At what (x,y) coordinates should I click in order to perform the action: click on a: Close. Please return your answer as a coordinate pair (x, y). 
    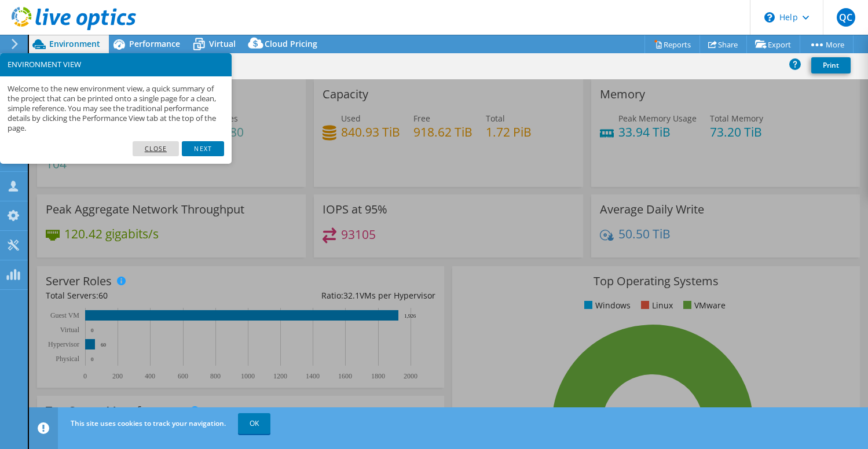
    Looking at the image, I should click on (156, 149).